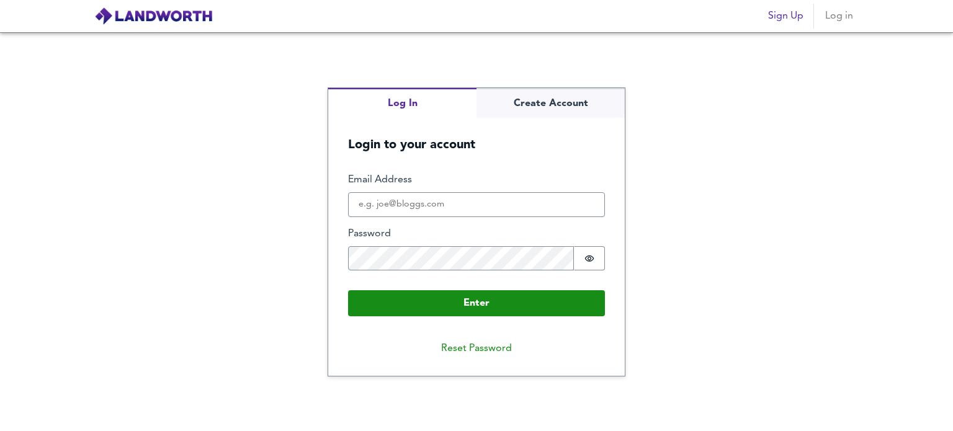  I want to click on button: Log in, so click(839, 16).